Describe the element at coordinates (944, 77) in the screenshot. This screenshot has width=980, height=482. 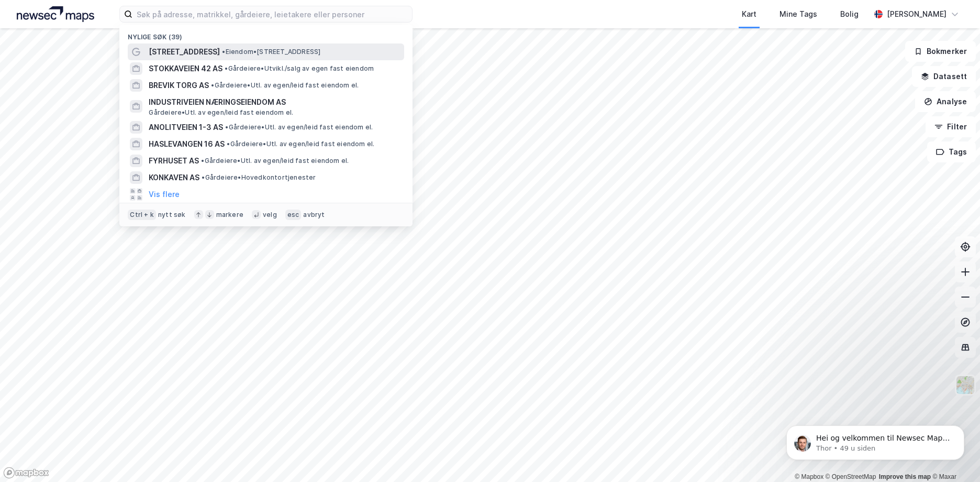
I see `button: Datasett` at that location.